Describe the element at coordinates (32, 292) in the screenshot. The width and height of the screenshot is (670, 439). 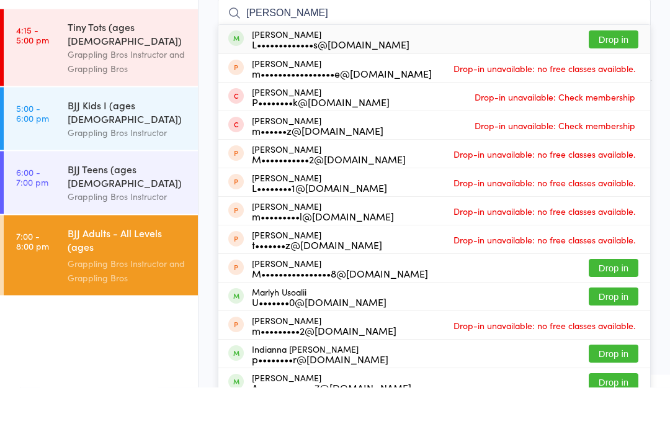
I see `time: 7:00 - 8:00 pm` at that location.